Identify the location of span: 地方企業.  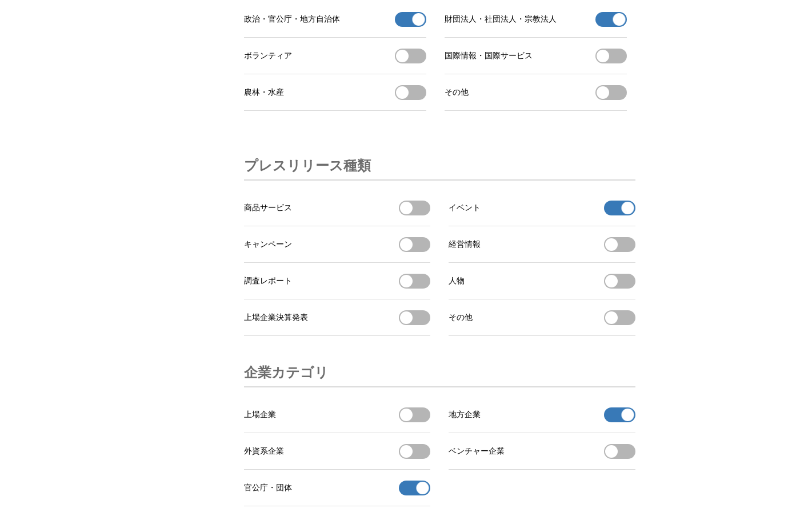
(465, 415).